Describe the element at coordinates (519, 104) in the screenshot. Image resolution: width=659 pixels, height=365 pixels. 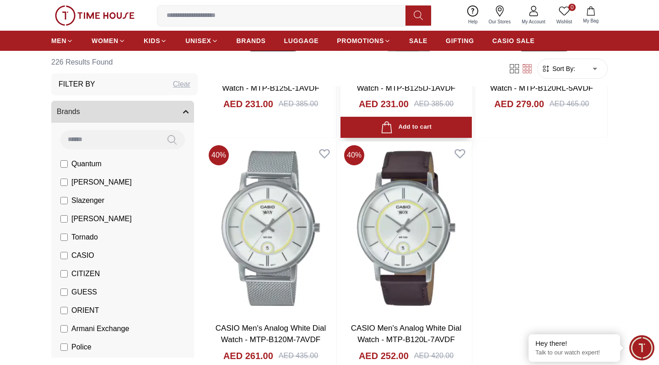
I see `h4: AED 279.00` at that location.